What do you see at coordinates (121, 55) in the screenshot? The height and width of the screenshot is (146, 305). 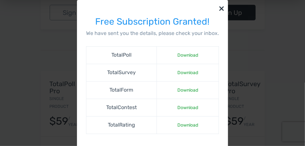 I see `td: TotalPoll` at bounding box center [121, 55].